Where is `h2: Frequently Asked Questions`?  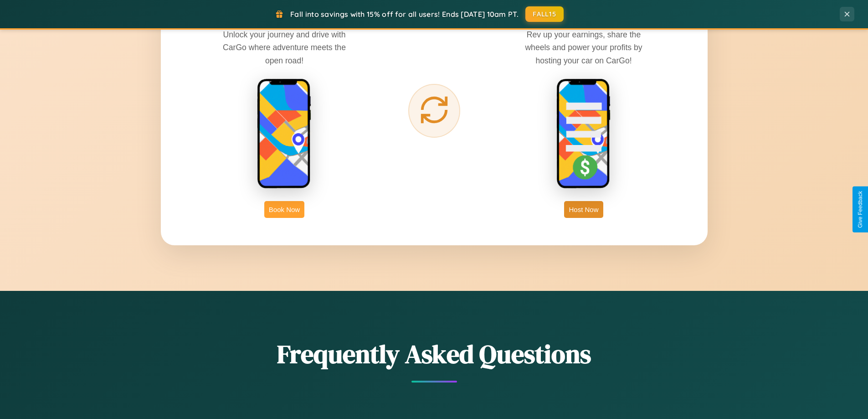
h2: Frequently Asked Questions is located at coordinates (434, 353).